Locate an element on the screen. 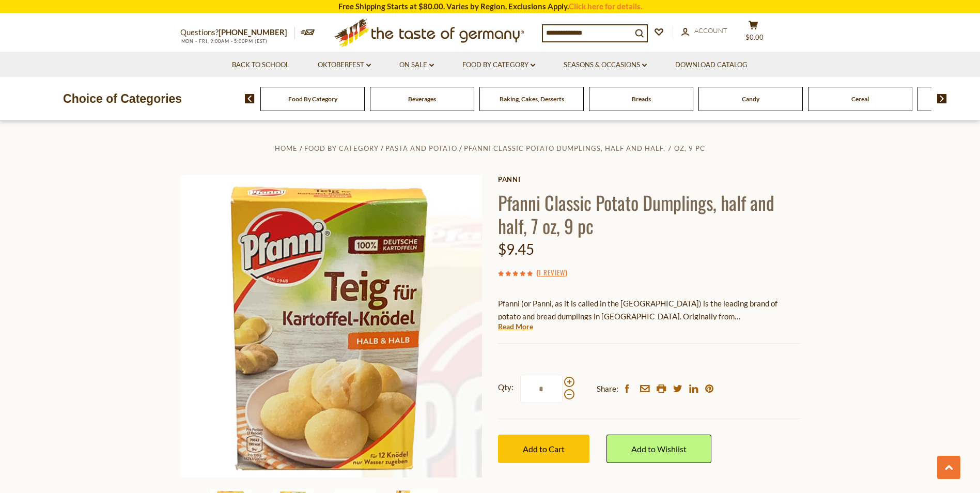 The image size is (980, 493). a: Seasons & Occasions is located at coordinates (605, 65).